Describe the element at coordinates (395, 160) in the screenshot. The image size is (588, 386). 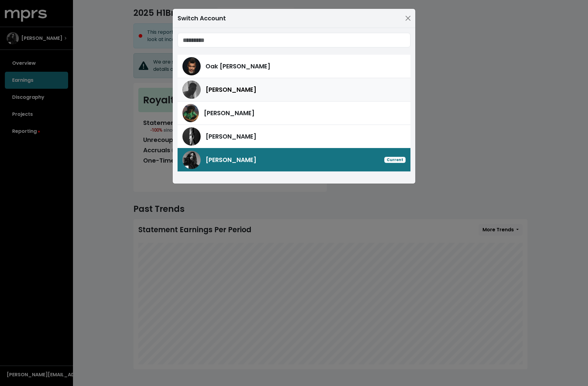
I see `span: Current` at that location.